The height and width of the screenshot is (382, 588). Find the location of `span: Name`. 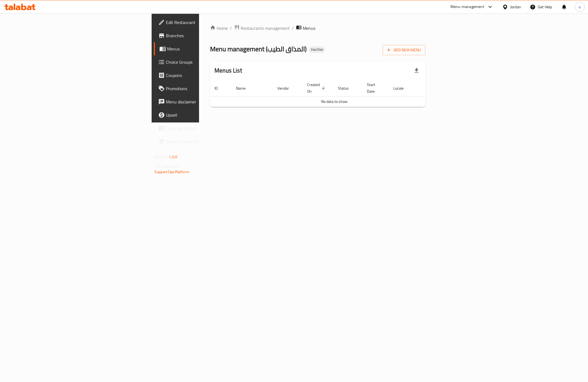

span: Name is located at coordinates (244, 88).